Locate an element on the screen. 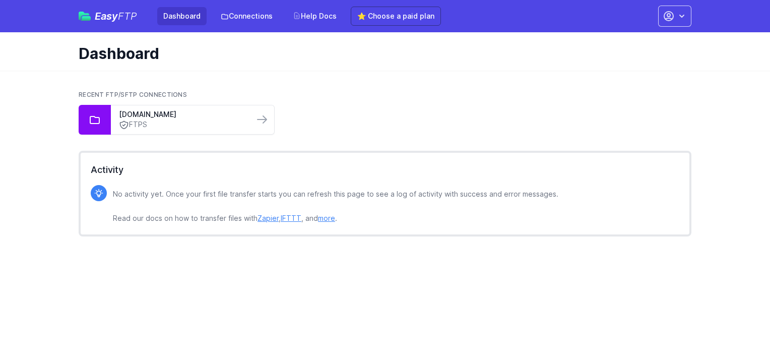 The width and height of the screenshot is (770, 357). a: Connections is located at coordinates (246, 16).